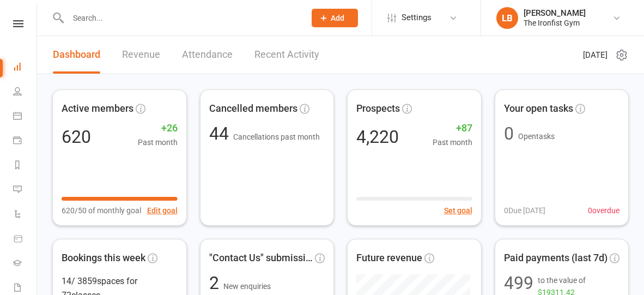  I want to click on span: Paid payments (last 7d), so click(556, 258).